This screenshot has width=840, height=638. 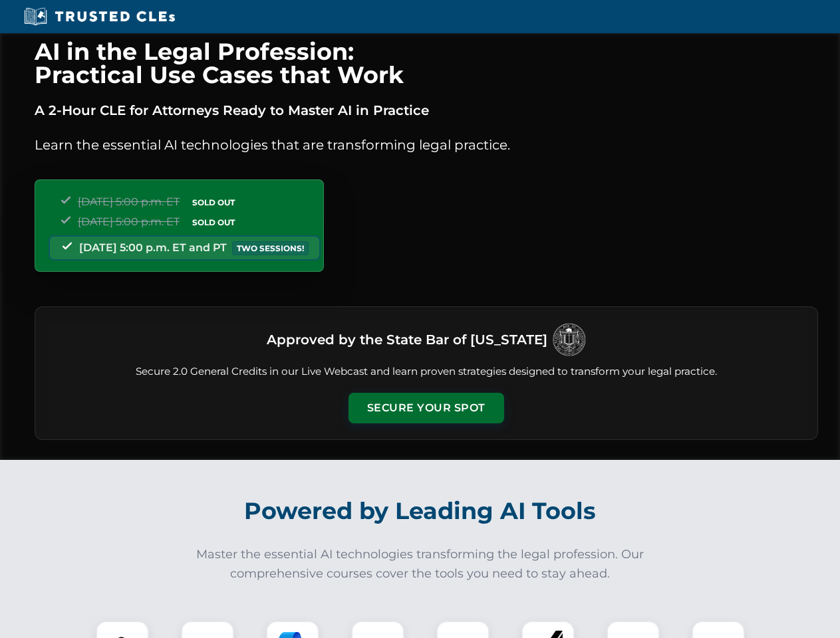 I want to click on p: A 2-Hour CLE for Attorneys Ready to Master AI in Practice, so click(x=426, y=110).